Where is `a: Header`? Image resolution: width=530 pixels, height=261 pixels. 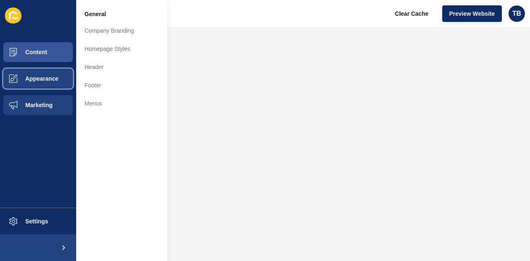
a: Header is located at coordinates (122, 67).